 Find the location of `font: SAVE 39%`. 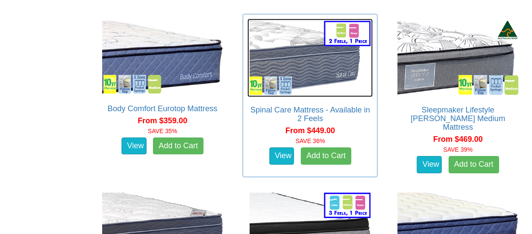

font: SAVE 39% is located at coordinates (458, 150).